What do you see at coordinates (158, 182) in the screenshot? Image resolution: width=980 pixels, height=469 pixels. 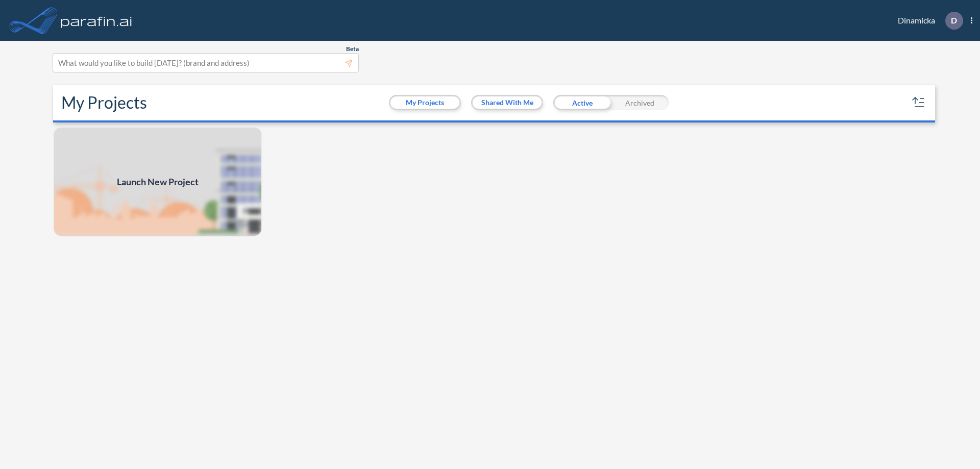 I see `a: Launch New Project` at bounding box center [158, 182].